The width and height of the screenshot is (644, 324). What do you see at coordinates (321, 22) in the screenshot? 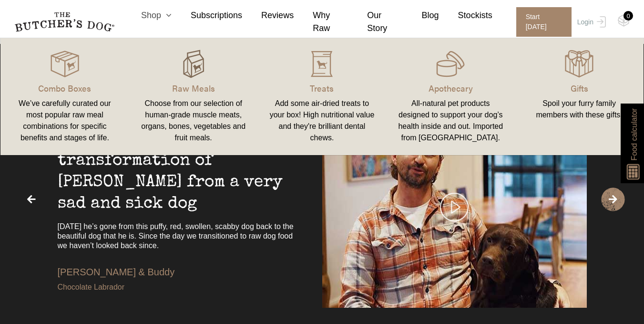
I see `a: Why Raw` at bounding box center [321, 22].